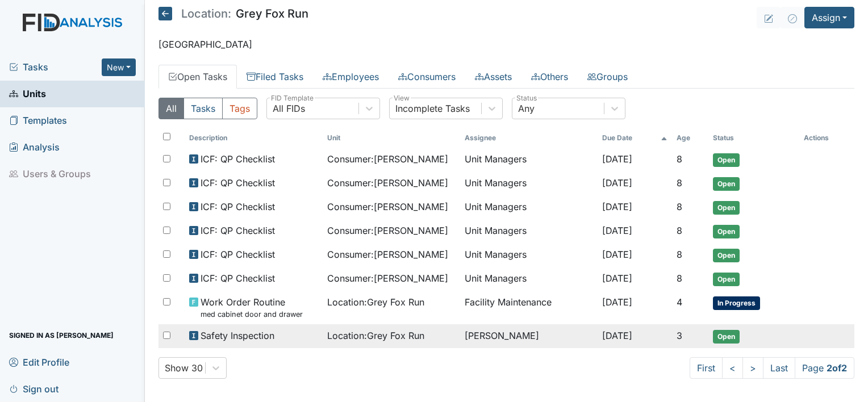 This screenshot has height=402, width=868. I want to click on span: 3, so click(679, 336).